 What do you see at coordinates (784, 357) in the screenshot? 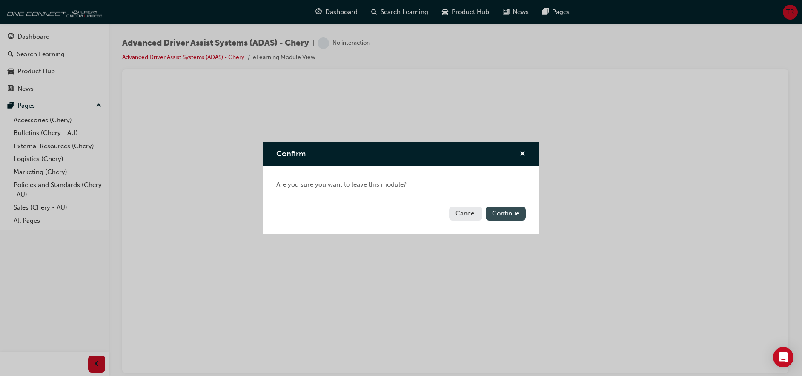
I see `div: Open Intercom Messenger` at bounding box center [784, 357].